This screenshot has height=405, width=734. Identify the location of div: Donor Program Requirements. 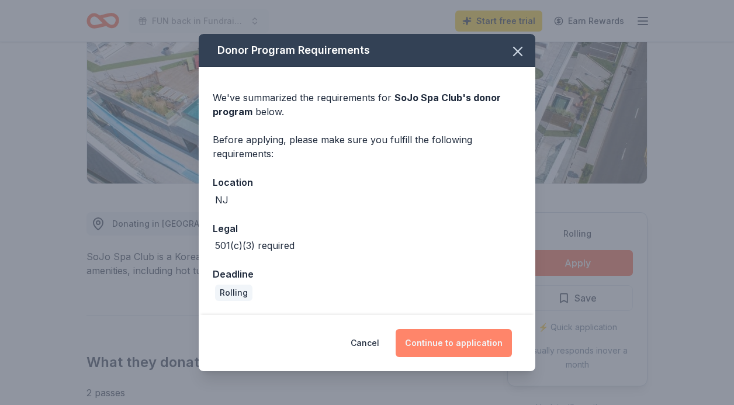
(367, 50).